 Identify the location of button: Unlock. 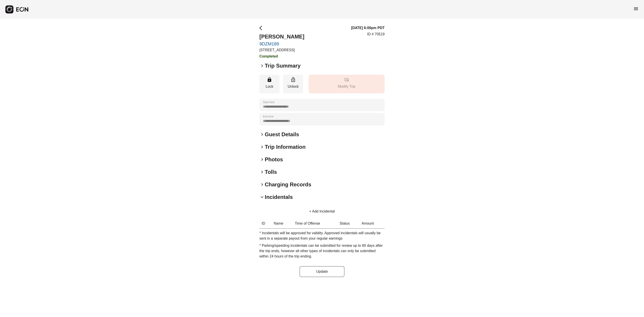
(293, 84).